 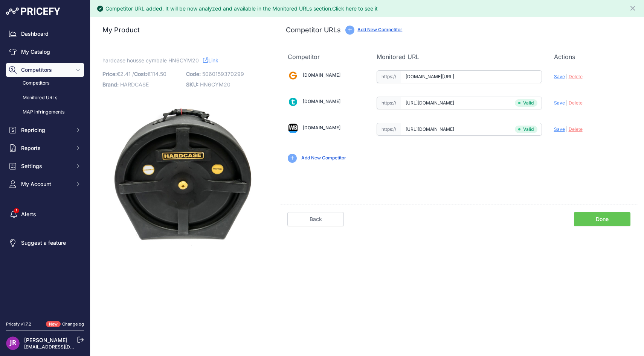 What do you see at coordinates (592, 57) in the screenshot?
I see `p: Actions` at bounding box center [592, 57].